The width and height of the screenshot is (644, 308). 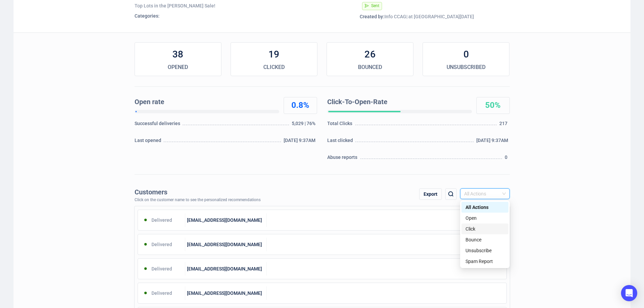 I want to click on div: BOUNCED, so click(x=370, y=67).